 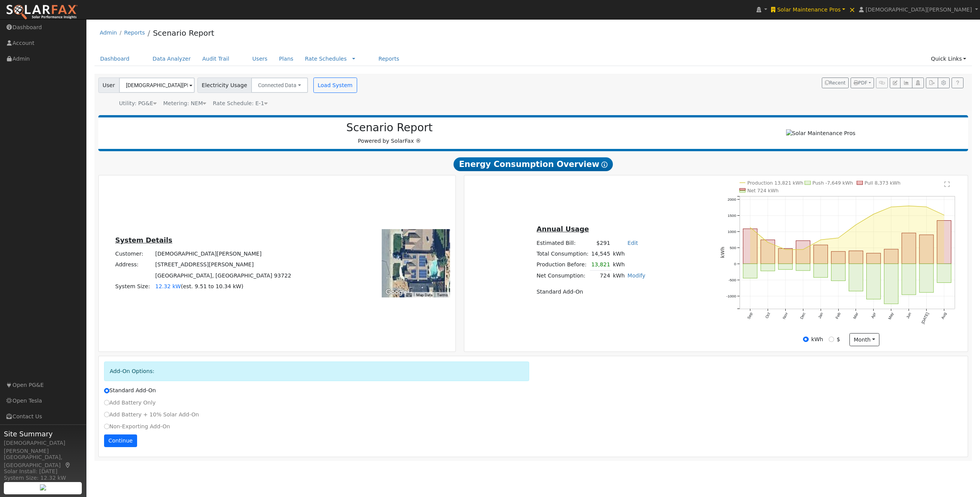 What do you see at coordinates (908, 316) in the screenshot?
I see `text: Jun` at bounding box center [908, 316].